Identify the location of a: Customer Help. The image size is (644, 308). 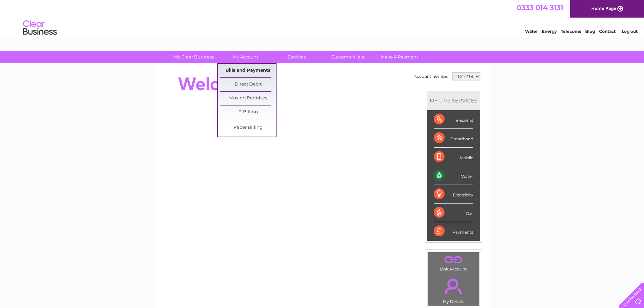
(348, 57).